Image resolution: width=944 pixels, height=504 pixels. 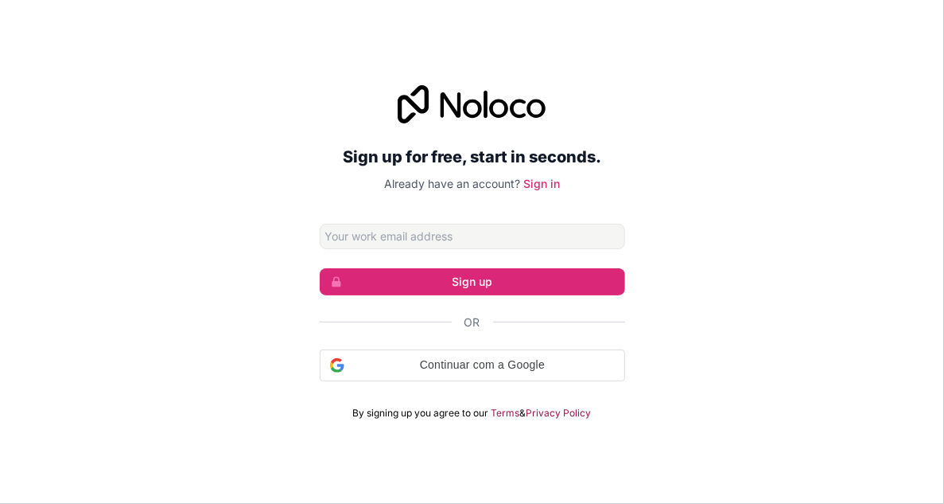 I want to click on button: Sign up, so click(x=473, y=282).